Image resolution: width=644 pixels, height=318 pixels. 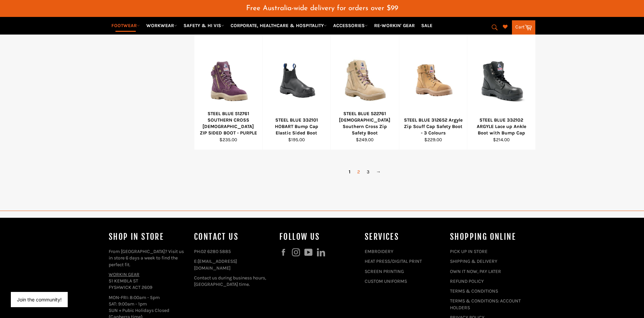 What do you see at coordinates (489, 236) in the screenshot?
I see `h4: SHOPPING ONLINE` at bounding box center [489, 236].